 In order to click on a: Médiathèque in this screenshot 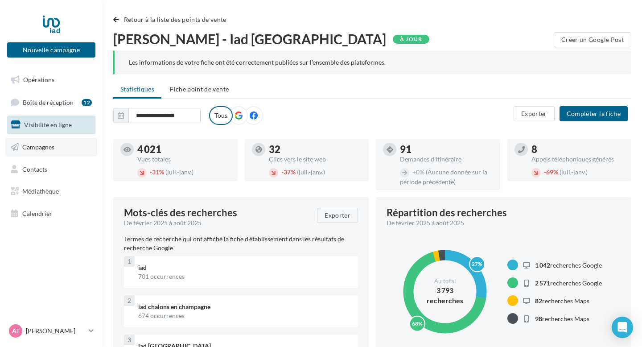, I will do `click(51, 191)`.